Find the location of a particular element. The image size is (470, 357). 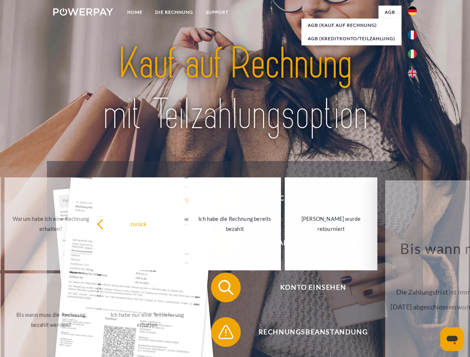

div: Ich habe nur eine Teillieferung erhalten is located at coordinates (147, 320).